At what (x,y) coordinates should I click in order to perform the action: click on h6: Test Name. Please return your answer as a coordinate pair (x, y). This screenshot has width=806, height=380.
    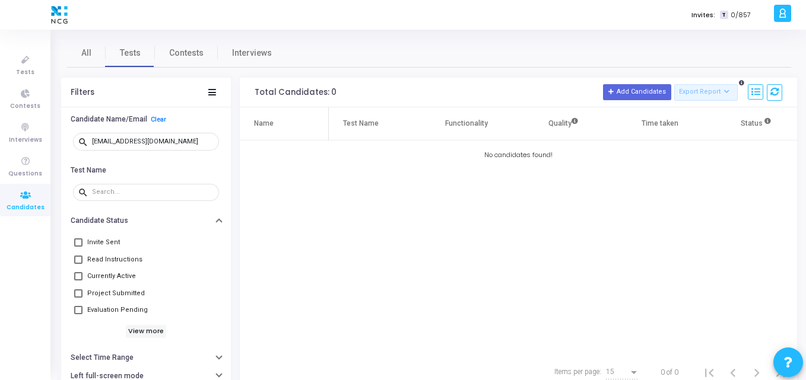
    Looking at the image, I should click on (88, 170).